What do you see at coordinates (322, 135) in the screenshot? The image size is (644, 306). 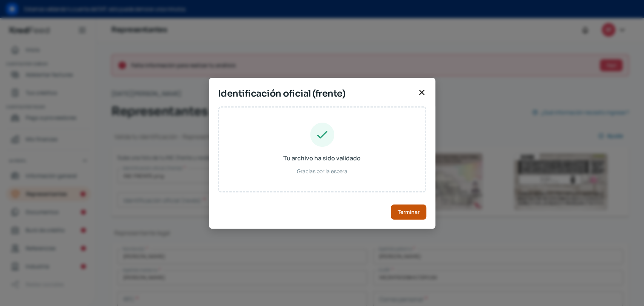 I see `img: Tu archivo ha sido validado` at bounding box center [322, 135].